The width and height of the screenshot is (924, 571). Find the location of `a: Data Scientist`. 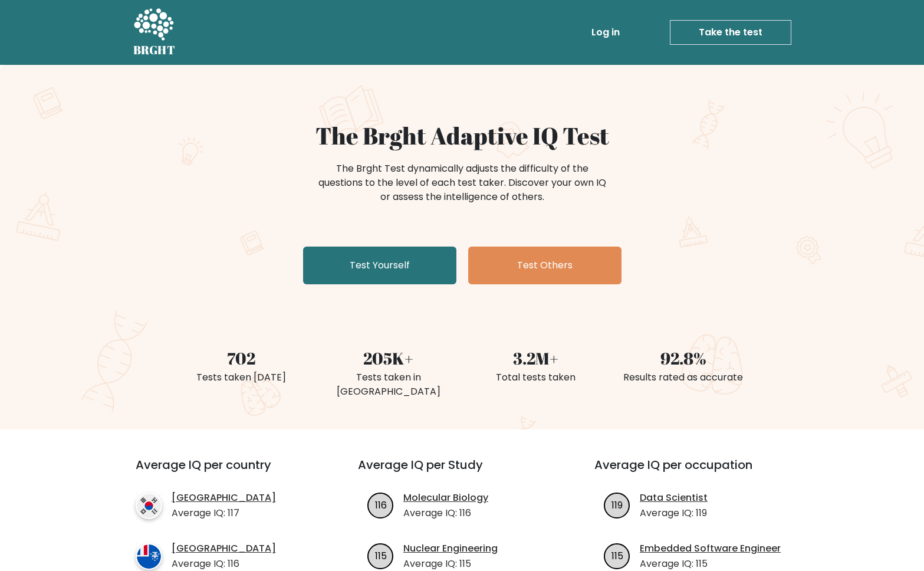

a: Data Scientist is located at coordinates (673, 498).